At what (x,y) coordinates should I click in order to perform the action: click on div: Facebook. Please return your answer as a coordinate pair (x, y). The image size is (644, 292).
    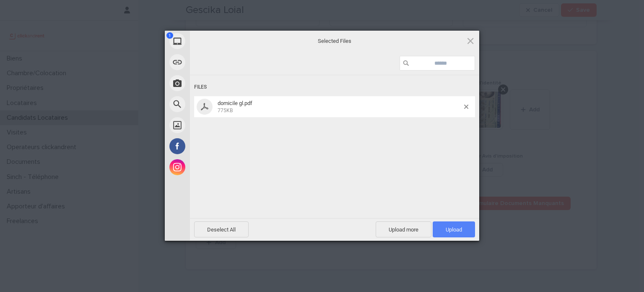
    Looking at the image, I should click on (215, 146).